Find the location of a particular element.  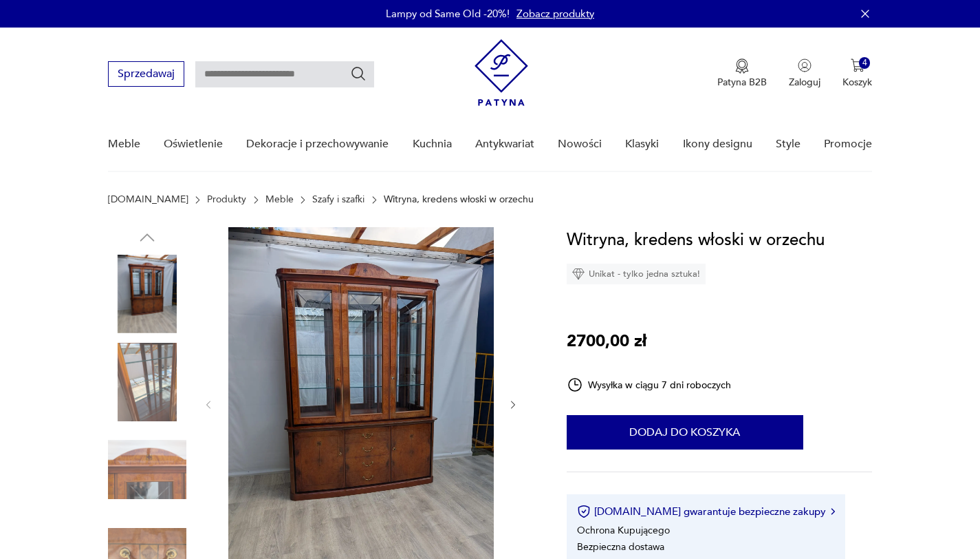

img: Ikona certyfikatu is located at coordinates (584, 511).